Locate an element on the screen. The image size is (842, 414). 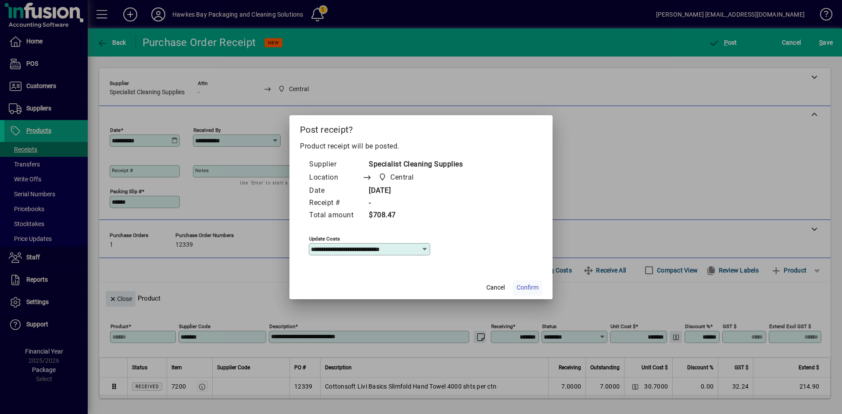
td: Location is located at coordinates (335, 178).